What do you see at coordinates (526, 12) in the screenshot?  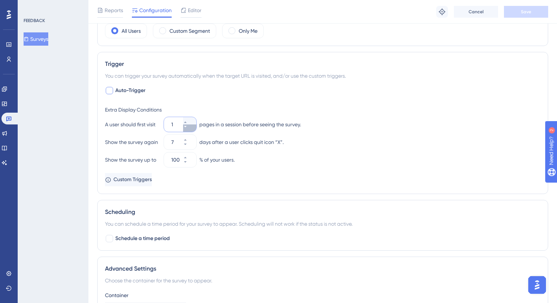 I see `span: Save` at bounding box center [526, 12].